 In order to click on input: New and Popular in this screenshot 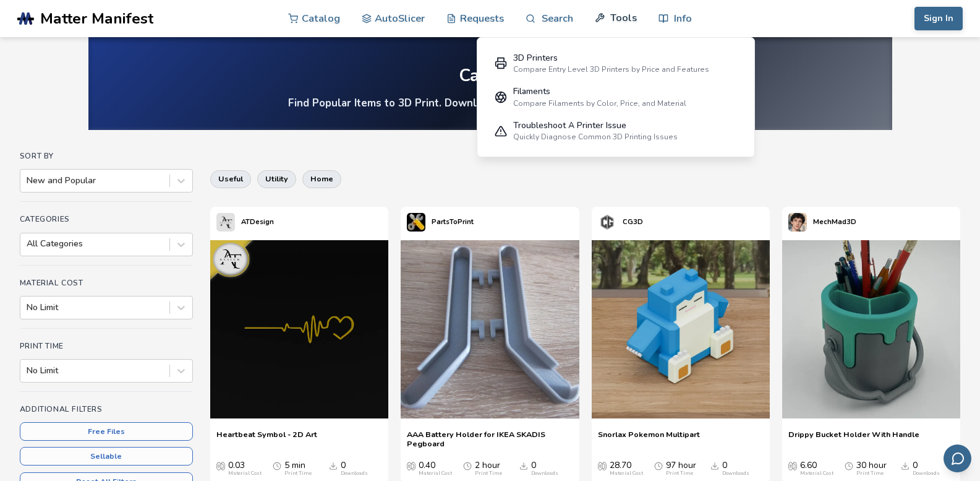, I will do `click(28, 180)`.